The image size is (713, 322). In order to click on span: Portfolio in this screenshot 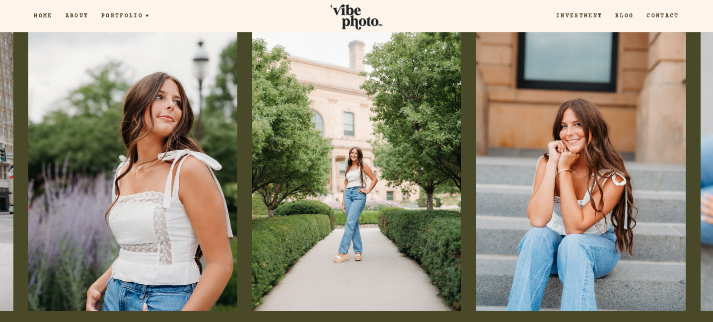, I will do `click(122, 16)`.